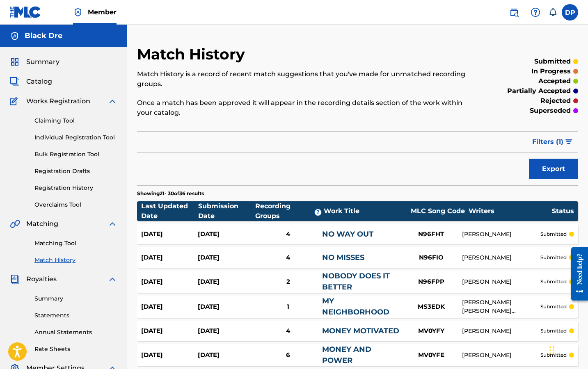 This screenshot has height=369, width=588. I want to click on p: Match History is a record of recent match suggestions that you've made for unmatched recording gr..., so click(307, 79).